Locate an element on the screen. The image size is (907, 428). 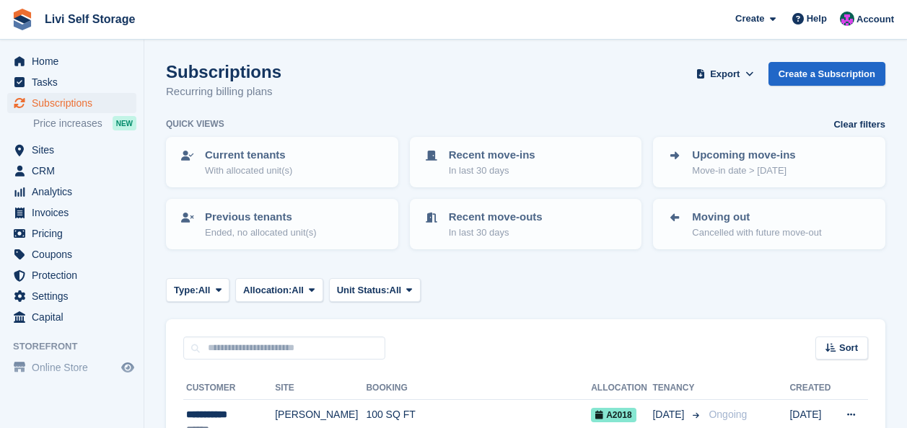
span: Unit Status: is located at coordinates (363, 291).